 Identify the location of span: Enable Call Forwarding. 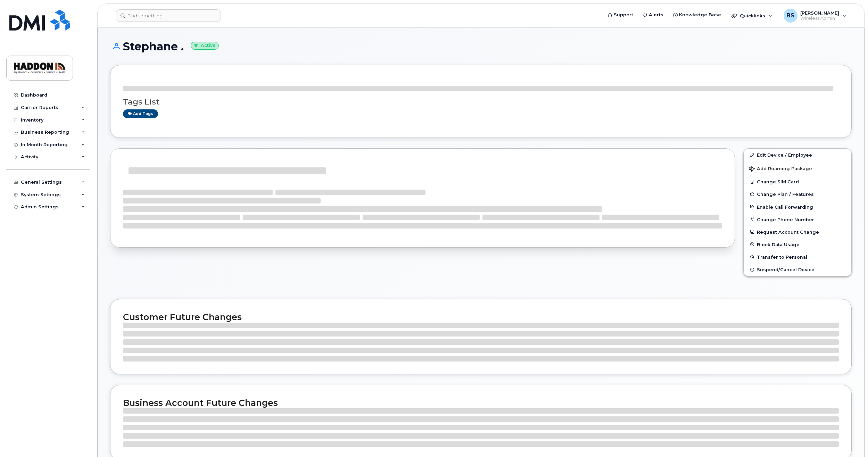
(785, 207).